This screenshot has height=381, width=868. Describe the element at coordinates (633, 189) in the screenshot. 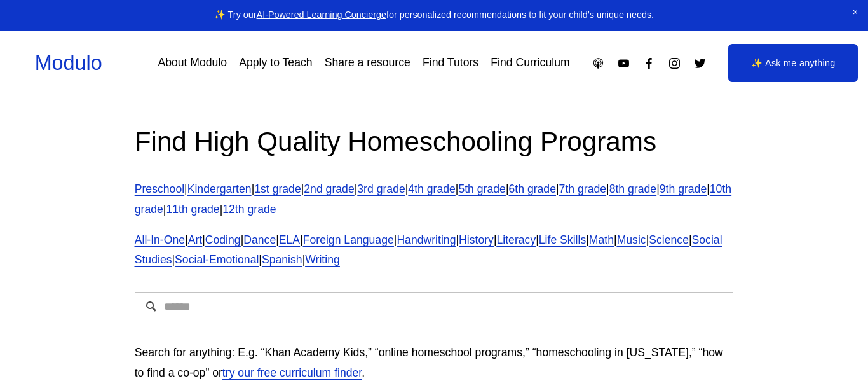

I see `a: 8th grade` at that location.